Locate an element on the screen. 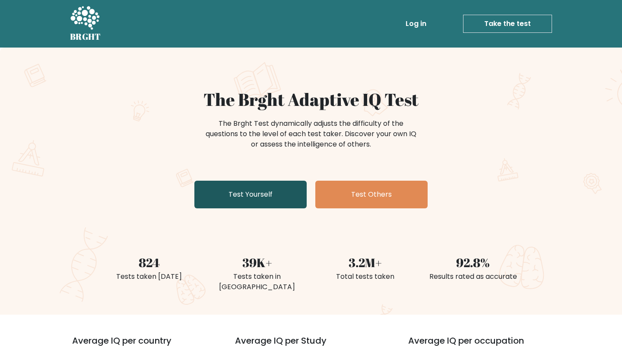  div: 92.8% is located at coordinates (473, 262).